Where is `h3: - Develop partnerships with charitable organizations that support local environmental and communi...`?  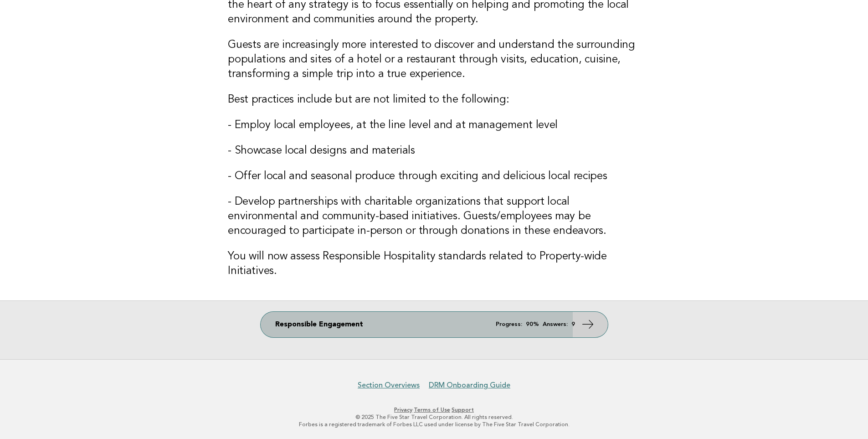
h3: - Develop partnerships with charitable organizations that support local environmental and communi... is located at coordinates (434, 217).